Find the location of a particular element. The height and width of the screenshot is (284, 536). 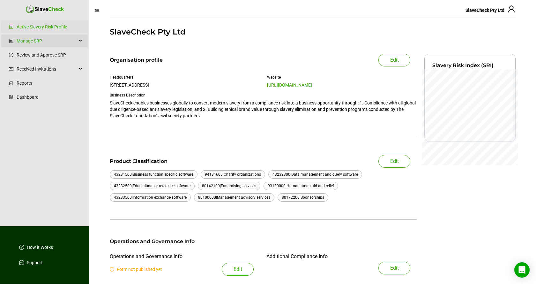

div: SlaveCheck Pty Ltd is located at coordinates (313, 32).